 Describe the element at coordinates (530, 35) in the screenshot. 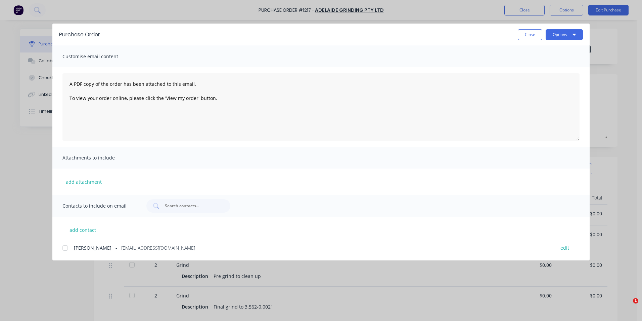

I see `button: Close` at that location.